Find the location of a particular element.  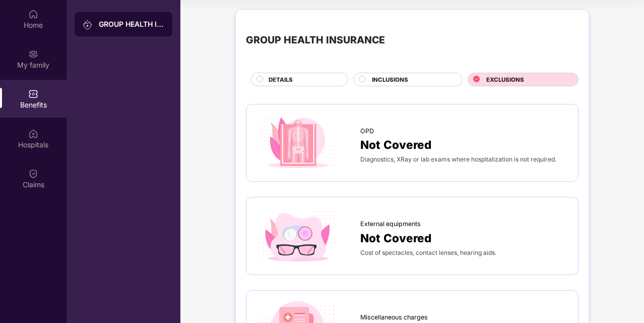

img: svg+xml;base64,PHN2ZyBpZD0iSG9zcGl0YWxzIiB4bWxucz0iaHR0cDovL3d3dy53My5vcmcvMjAwMC9zdmciIHdpZHRoPS... is located at coordinates (33, 134).